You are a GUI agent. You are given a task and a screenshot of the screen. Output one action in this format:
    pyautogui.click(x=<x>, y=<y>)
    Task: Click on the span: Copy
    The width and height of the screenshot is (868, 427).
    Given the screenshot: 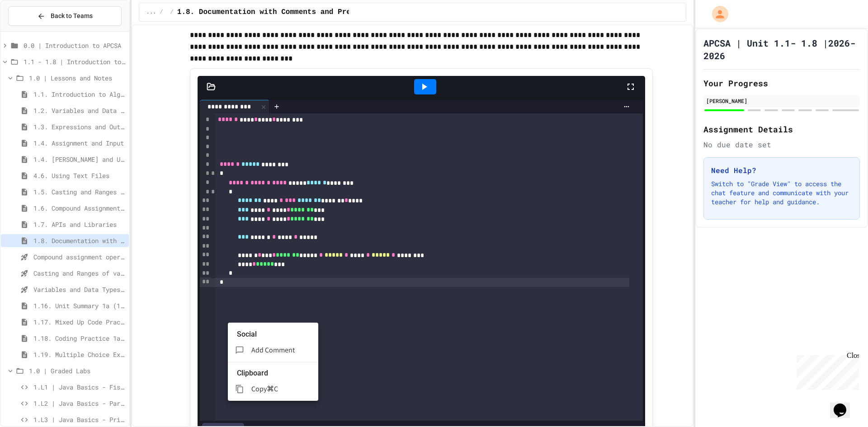 What is the action you would take?
    pyautogui.click(x=259, y=389)
    